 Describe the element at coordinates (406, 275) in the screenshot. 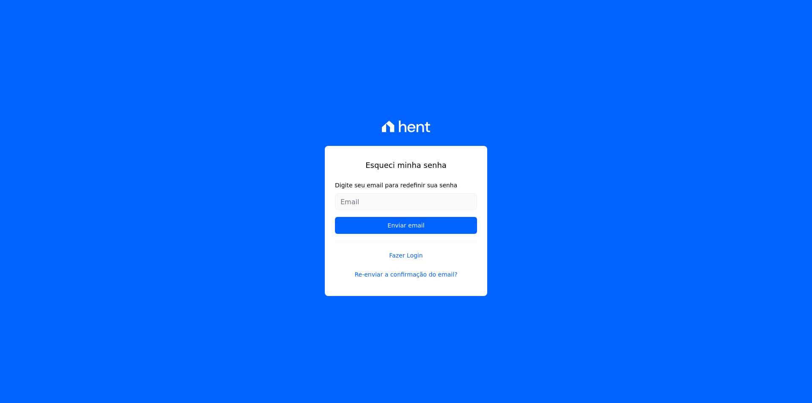

I see `a: Re-enviar a confirmação do email?` at that location.